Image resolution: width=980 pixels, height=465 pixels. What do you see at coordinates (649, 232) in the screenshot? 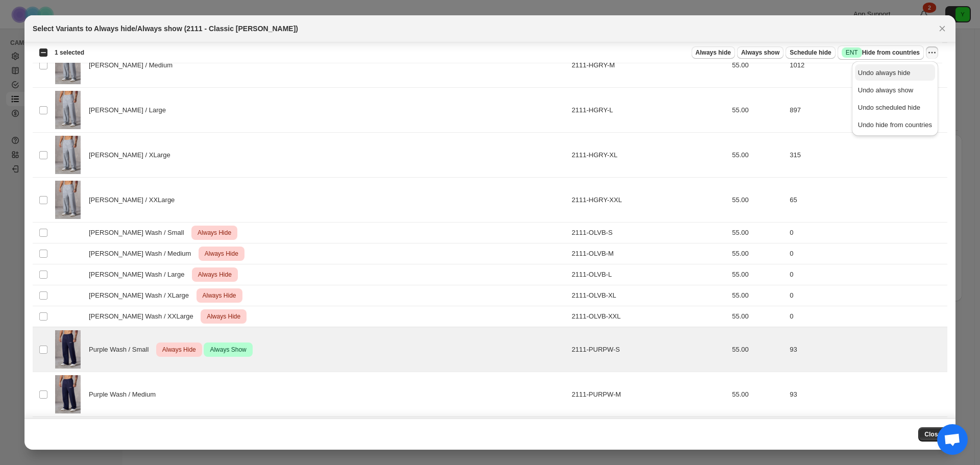
I see `td: 2111-OLVB-S` at bounding box center [649, 232].